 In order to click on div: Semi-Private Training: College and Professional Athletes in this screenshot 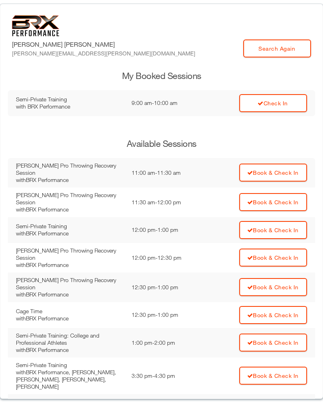, I will do `click(70, 339)`.